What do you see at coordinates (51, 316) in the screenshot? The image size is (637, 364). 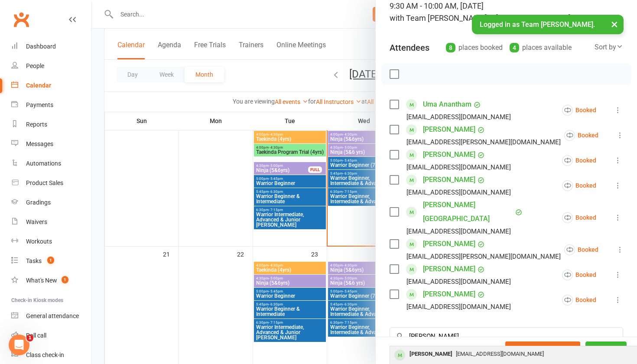 I see `a: General attendance kiosk mode` at bounding box center [51, 316].